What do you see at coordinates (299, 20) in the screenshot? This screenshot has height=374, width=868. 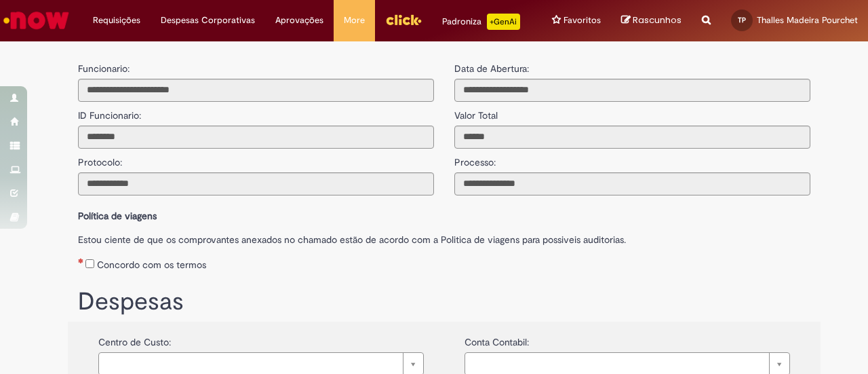 I see `span: Aprovações` at bounding box center [299, 20].